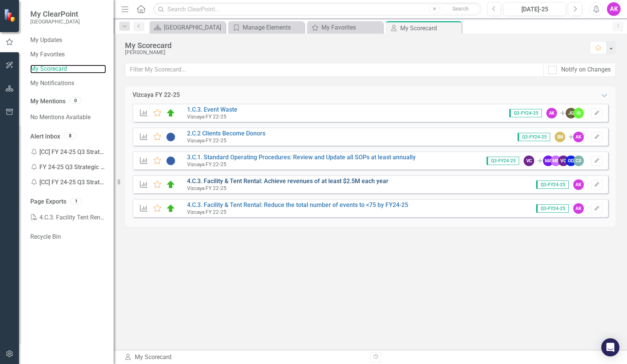 Image resolution: width=627 pixels, height=364 pixels. I want to click on a: Manage Elements, so click(266, 27).